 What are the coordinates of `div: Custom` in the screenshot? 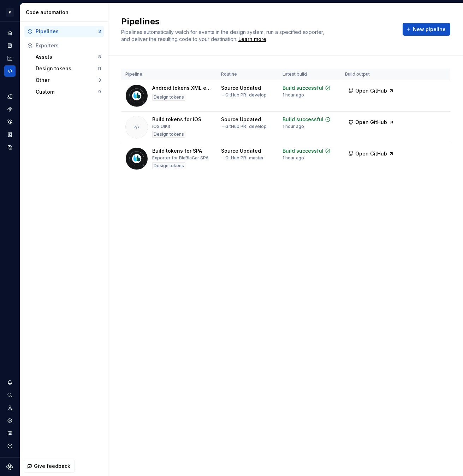 It's located at (67, 92).